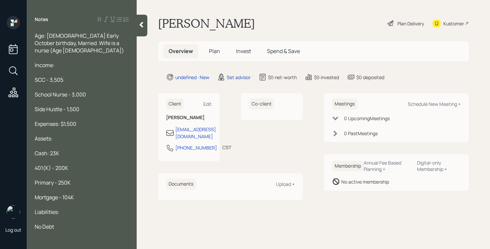 This screenshot has width=490, height=249. I want to click on span: Primary - 250K, so click(53, 182).